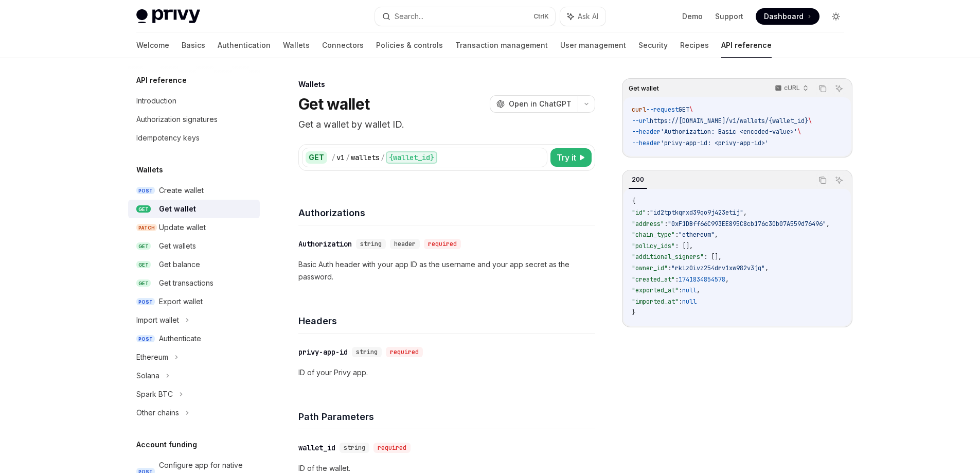 Image resolution: width=980 pixels, height=473 pixels. What do you see at coordinates (177, 246) in the screenshot?
I see `div: Get wallets` at bounding box center [177, 246].